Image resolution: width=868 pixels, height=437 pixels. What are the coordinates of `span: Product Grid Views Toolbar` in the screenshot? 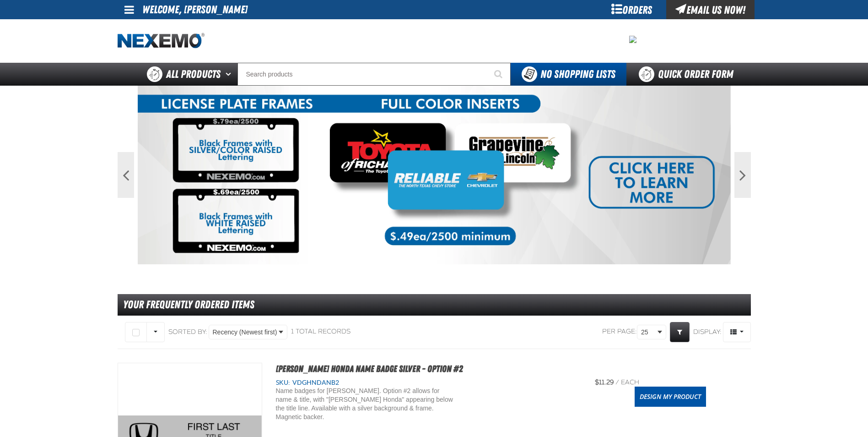 It's located at (737, 332).